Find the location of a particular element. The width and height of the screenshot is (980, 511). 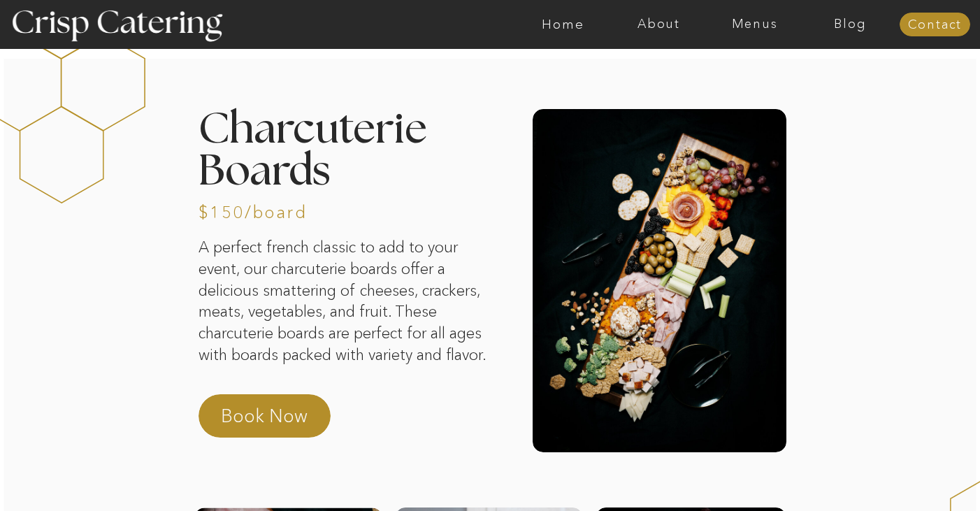

h3: $150/board is located at coordinates (239, 210).